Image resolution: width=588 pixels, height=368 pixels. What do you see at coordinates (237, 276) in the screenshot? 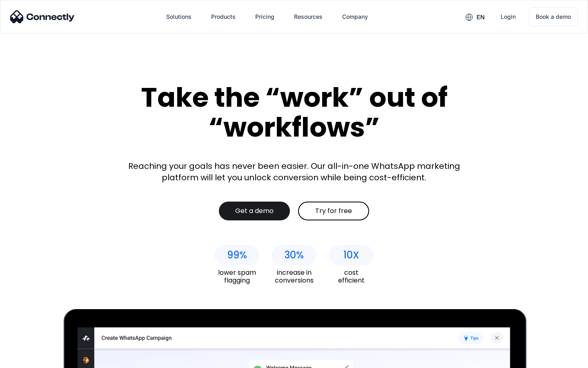
I see `div: lower spam flagging` at bounding box center [237, 276].